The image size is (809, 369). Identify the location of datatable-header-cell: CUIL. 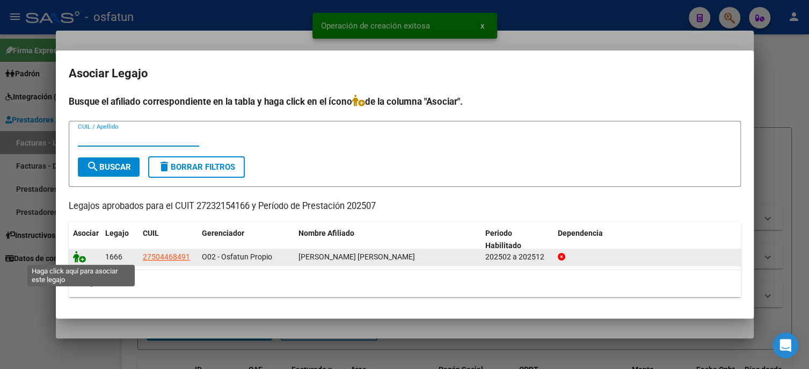
(168, 239).